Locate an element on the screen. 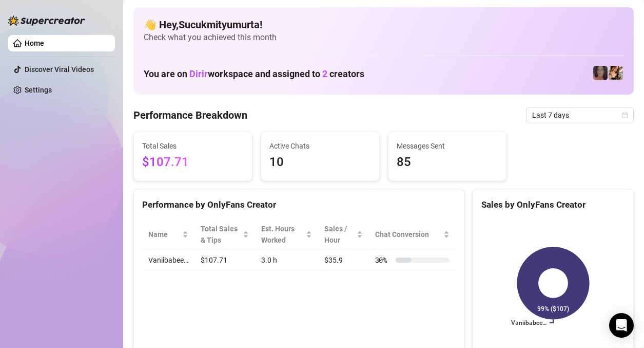 This screenshot has height=348, width=644. span: Last 7 days is located at coordinates (580, 115).